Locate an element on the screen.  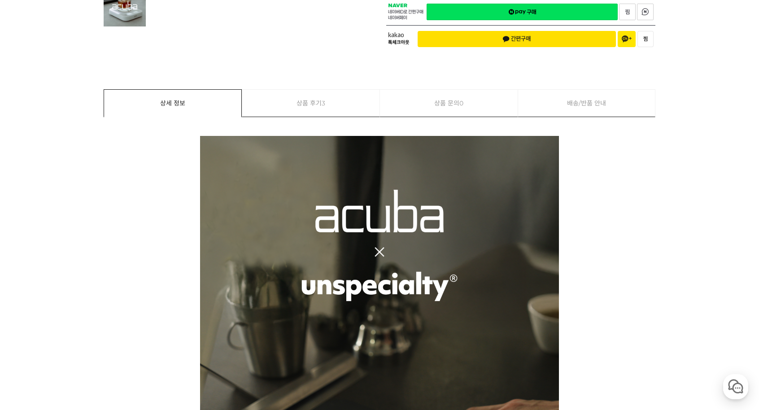
span: 찜 is located at coordinates (645, 39).